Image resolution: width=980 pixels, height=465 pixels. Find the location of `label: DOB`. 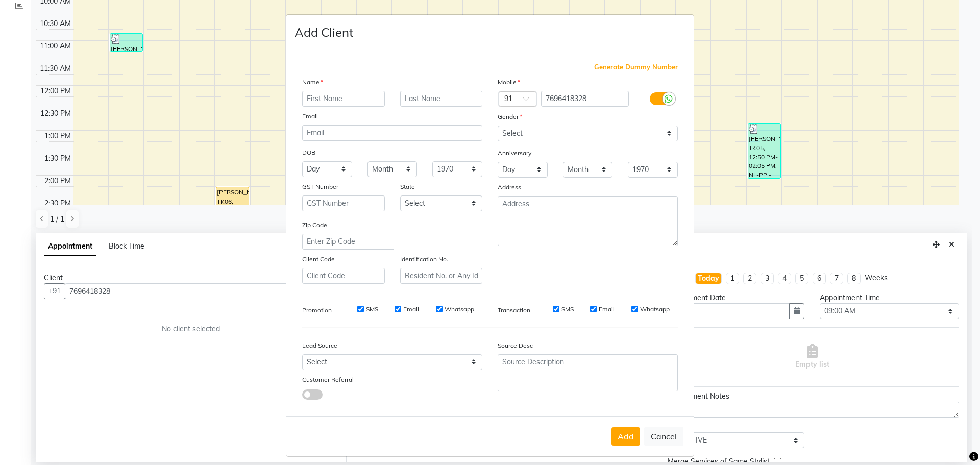

label: DOB is located at coordinates (309, 153).